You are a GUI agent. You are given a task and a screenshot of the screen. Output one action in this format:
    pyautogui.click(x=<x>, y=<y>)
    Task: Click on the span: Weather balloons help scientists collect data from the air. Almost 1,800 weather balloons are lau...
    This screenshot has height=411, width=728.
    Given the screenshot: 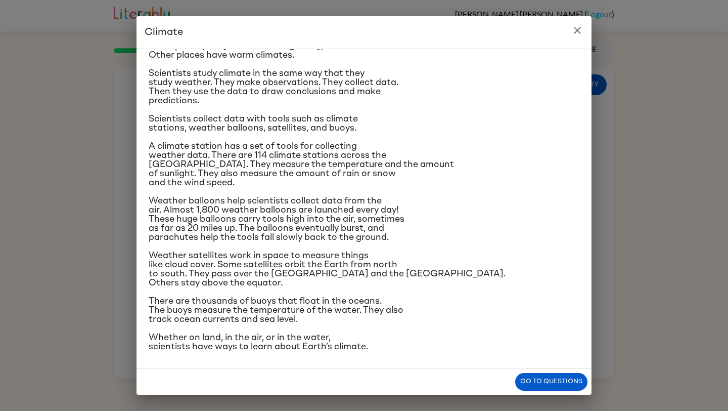 What is the action you would take?
    pyautogui.click(x=277, y=219)
    